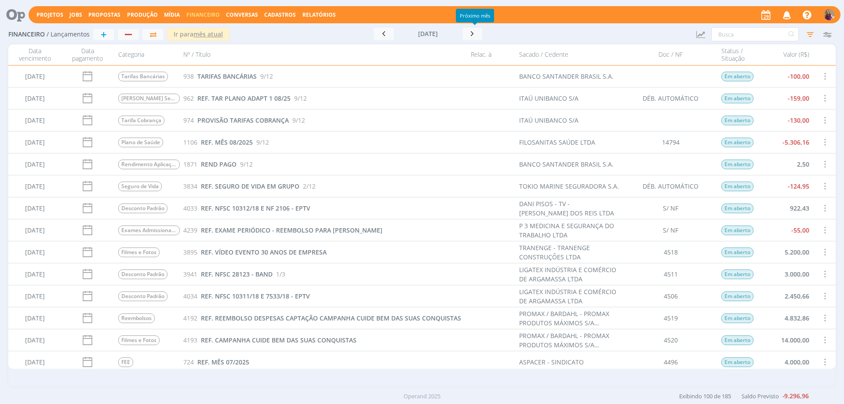 The width and height of the screenshot is (844, 404). Describe the element at coordinates (787, 98) in the screenshot. I see `div: -159,00` at that location.